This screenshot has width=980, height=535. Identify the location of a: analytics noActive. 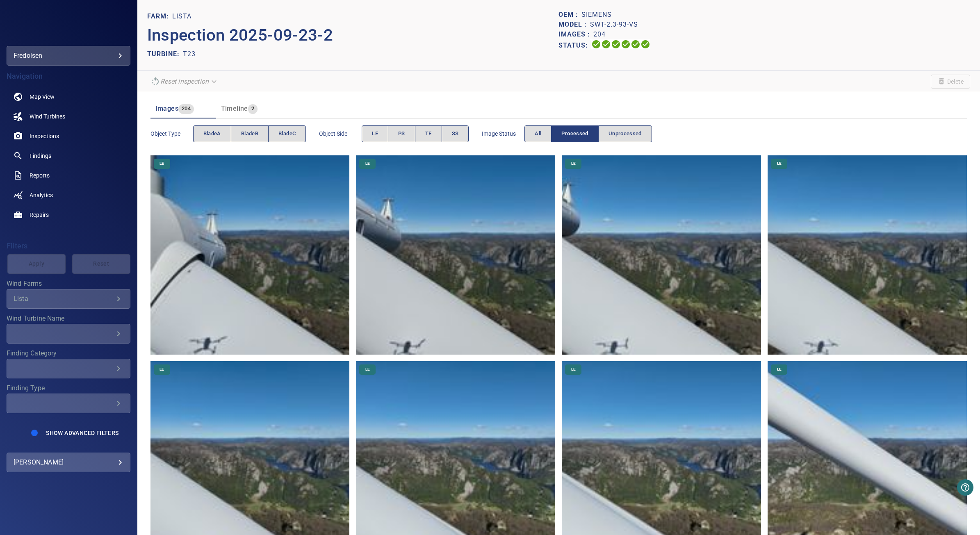
(69, 195).